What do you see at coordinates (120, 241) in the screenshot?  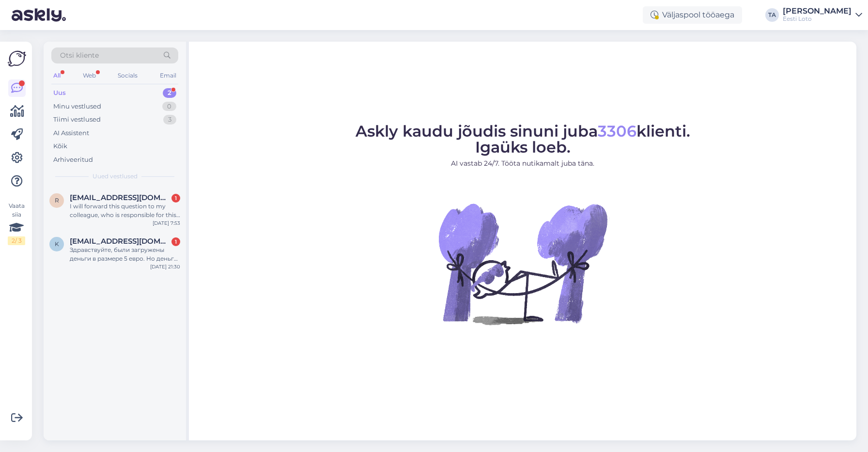 I see `span: Krassovskaja.v@gmail.com` at bounding box center [120, 241].